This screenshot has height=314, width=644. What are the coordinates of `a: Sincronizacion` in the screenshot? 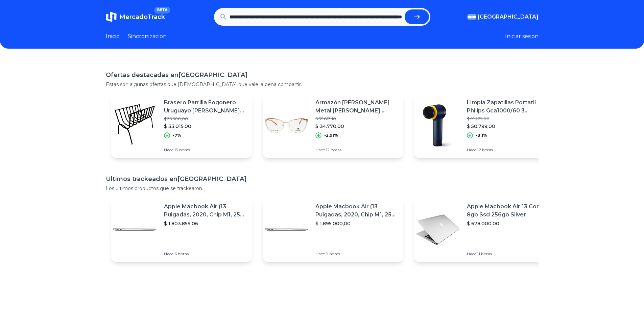 It's located at (147, 36).